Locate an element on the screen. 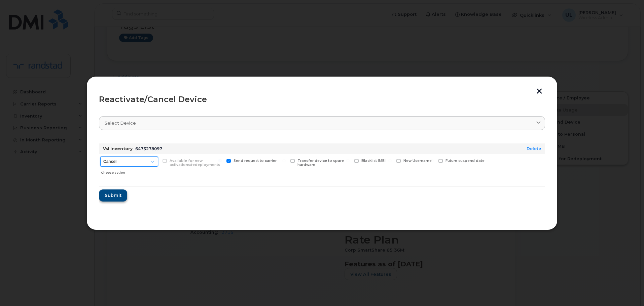 The height and width of the screenshot is (306, 644). div: Reactivate/Cancel Device is located at coordinates (322, 99).